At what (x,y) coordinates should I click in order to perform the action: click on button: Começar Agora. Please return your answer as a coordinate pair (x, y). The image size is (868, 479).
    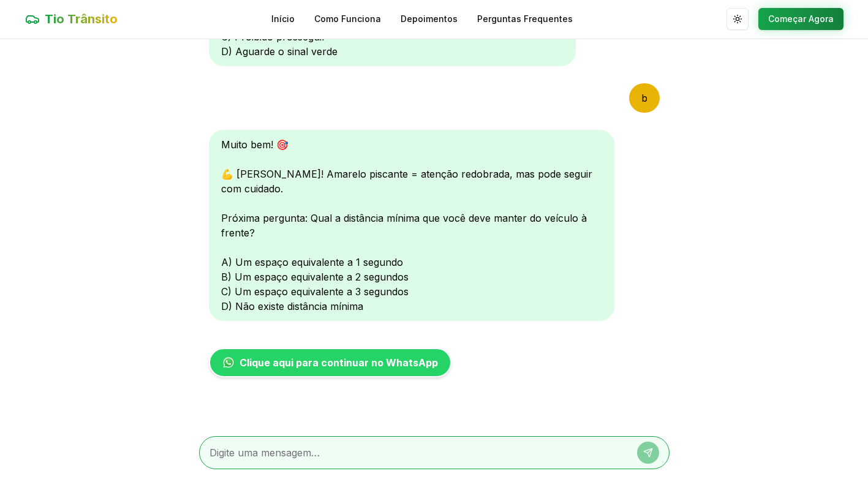
    Looking at the image, I should click on (801, 19).